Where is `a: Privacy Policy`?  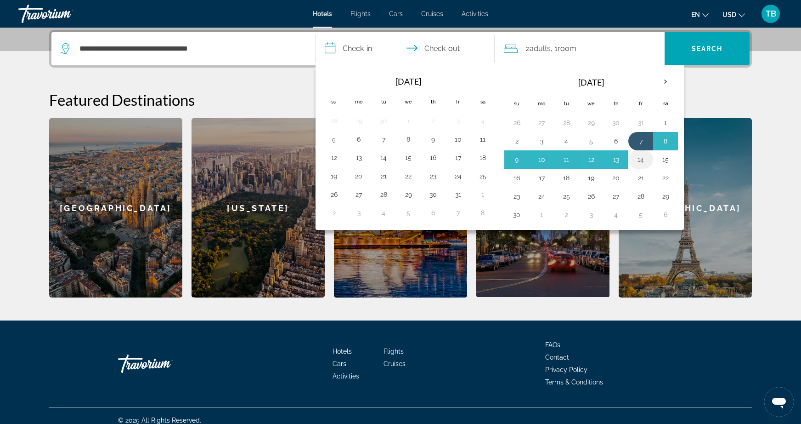
a: Privacy Policy is located at coordinates (567, 369).